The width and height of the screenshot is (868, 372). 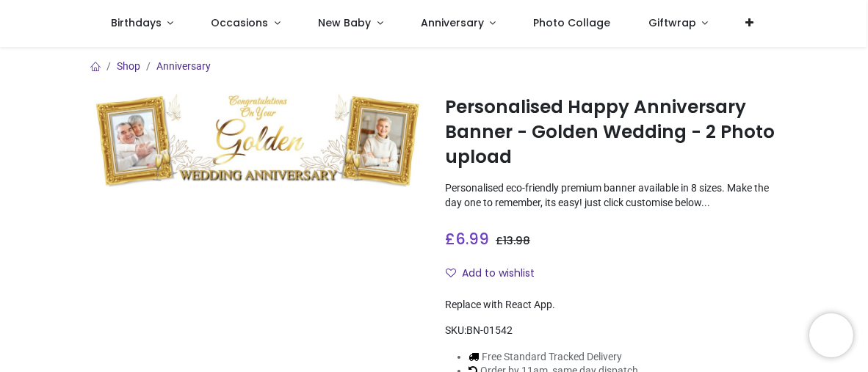 I want to click on span: Giftwrap, so click(x=672, y=23).